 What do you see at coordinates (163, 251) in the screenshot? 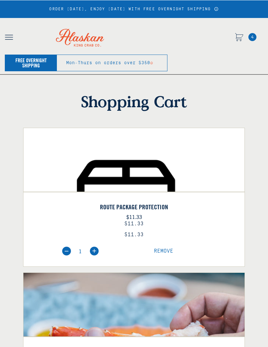
I see `span: Remove` at bounding box center [163, 251].